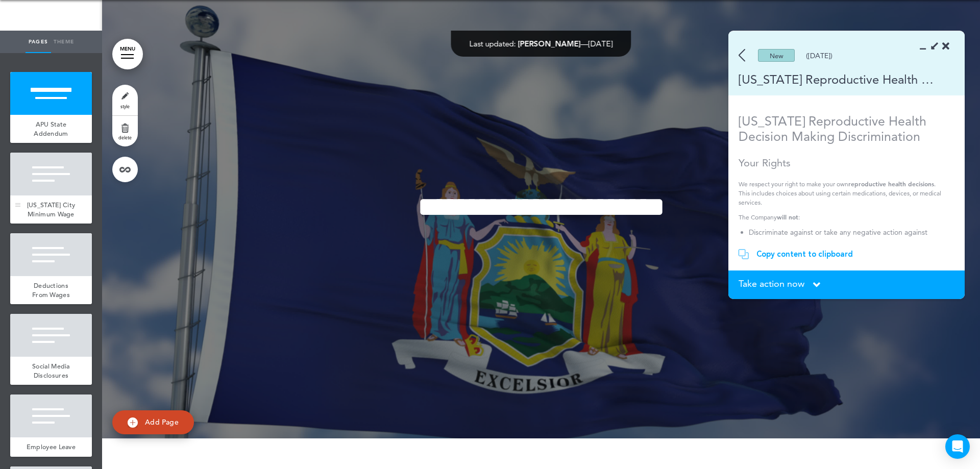 This screenshot has width=980, height=469. I want to click on span: Take action now, so click(771, 284).